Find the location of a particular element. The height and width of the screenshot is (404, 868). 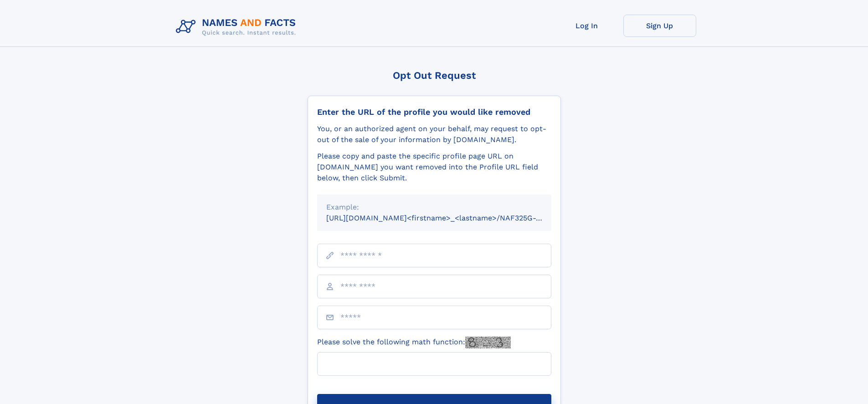

img: Logo Names and Facts is located at coordinates (238, 27).